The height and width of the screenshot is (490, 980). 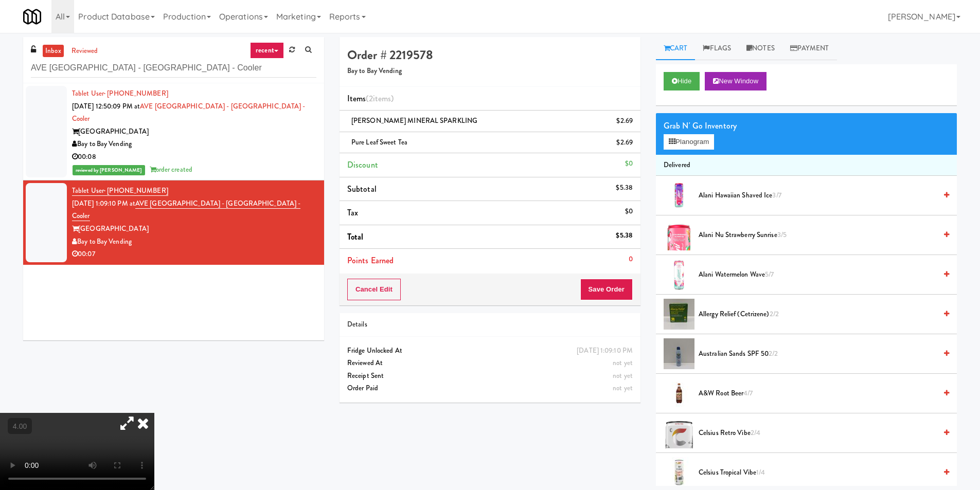 What do you see at coordinates (370, 98) in the screenshot?
I see `span: Items` at bounding box center [370, 98].